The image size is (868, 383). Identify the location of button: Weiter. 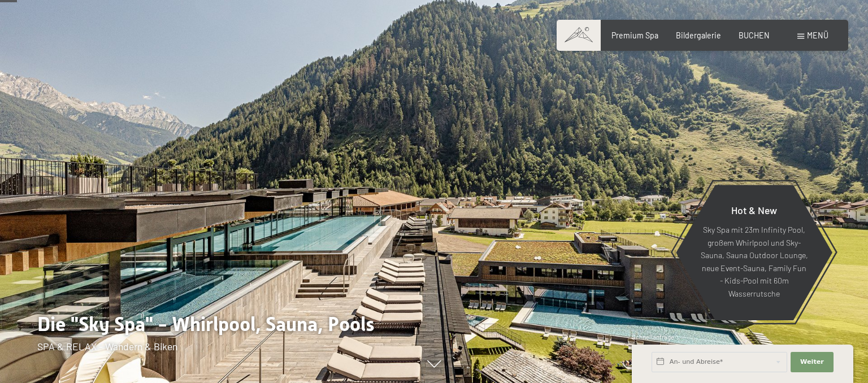
(812, 362).